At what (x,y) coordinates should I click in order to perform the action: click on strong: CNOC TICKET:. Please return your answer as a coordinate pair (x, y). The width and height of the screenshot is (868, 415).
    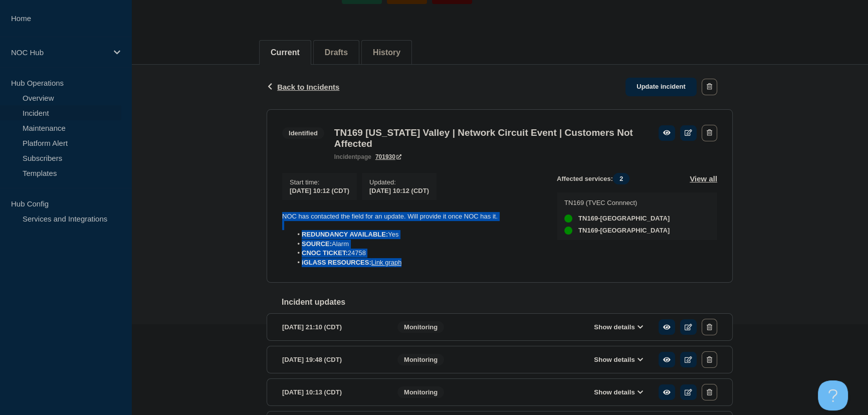
    Looking at the image, I should click on (325, 253).